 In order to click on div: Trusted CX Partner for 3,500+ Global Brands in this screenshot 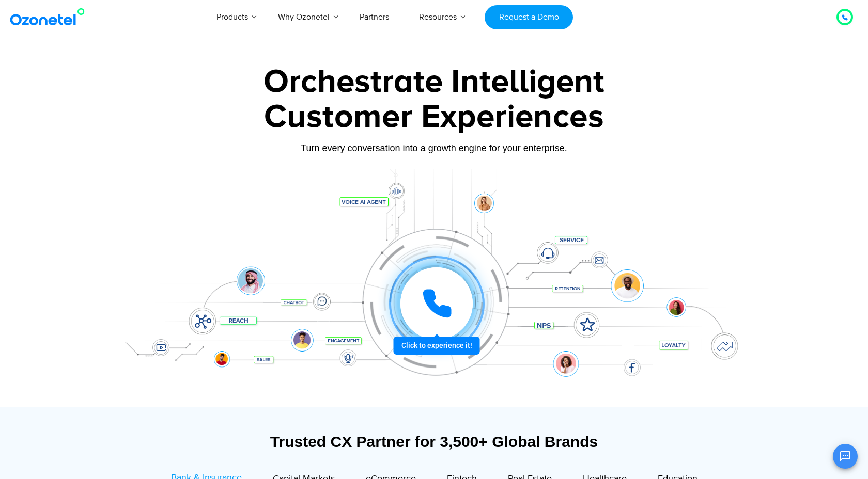, I will do `click(434, 442)`.